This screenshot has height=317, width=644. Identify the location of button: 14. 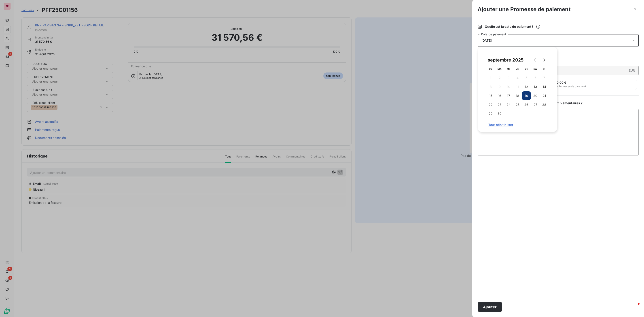
(544, 87).